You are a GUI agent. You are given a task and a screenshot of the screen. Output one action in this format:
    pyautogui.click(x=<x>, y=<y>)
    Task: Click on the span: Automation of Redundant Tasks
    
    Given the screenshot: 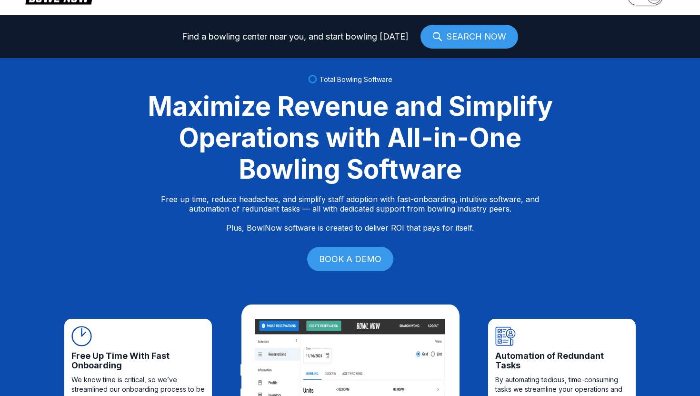 What is the action you would take?
    pyautogui.click(x=562, y=361)
    